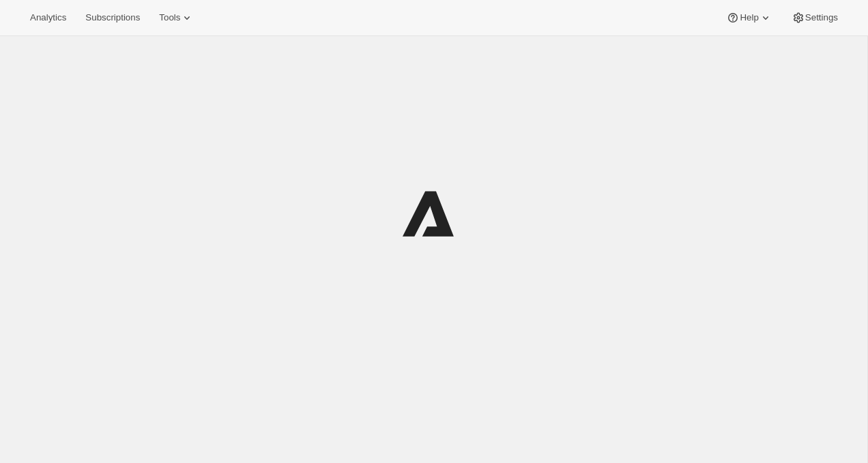 This screenshot has width=868, height=463. I want to click on button: Settings, so click(814, 18).